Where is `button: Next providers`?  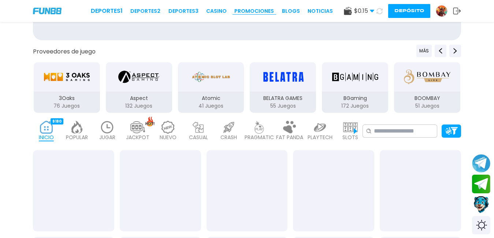 button: Next providers is located at coordinates (456, 51).